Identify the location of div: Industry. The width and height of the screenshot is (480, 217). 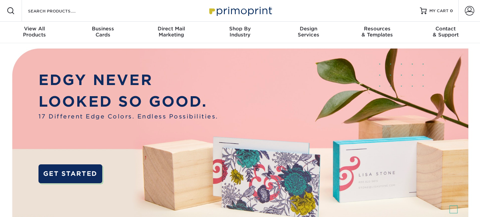
(240, 32).